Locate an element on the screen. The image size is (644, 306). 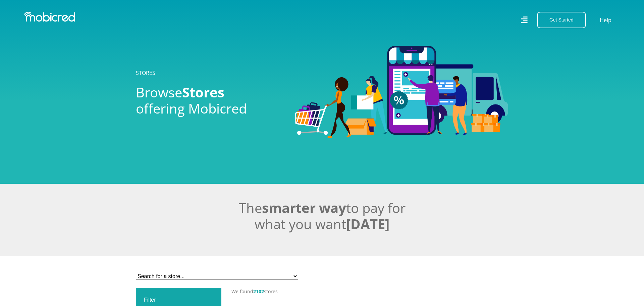
p: We found stores is located at coordinates (370, 291).